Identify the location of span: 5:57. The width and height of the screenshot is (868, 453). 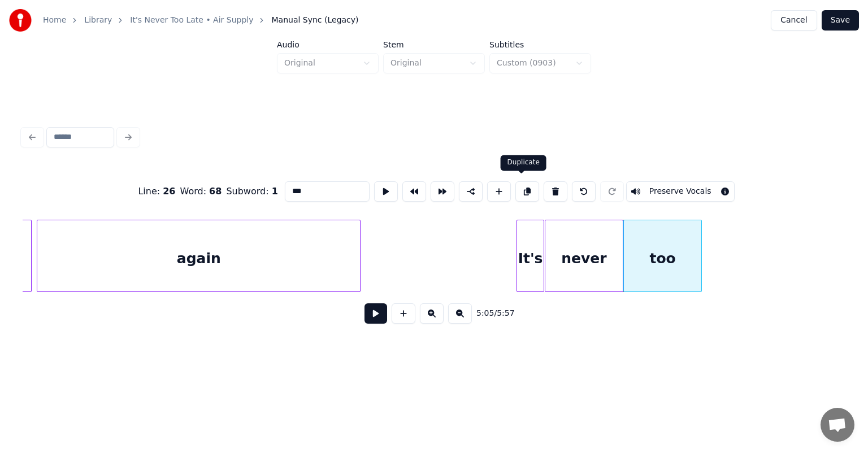
(505, 313).